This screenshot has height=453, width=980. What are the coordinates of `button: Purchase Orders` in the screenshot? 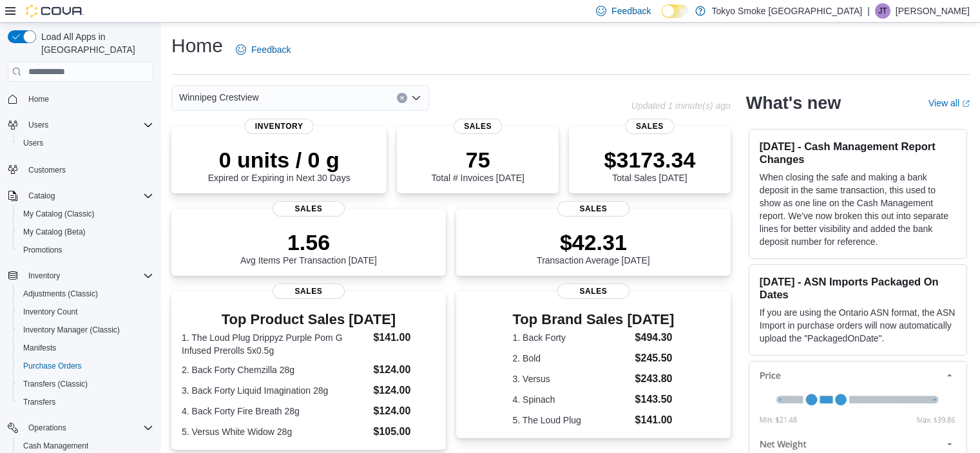 It's located at (85, 366).